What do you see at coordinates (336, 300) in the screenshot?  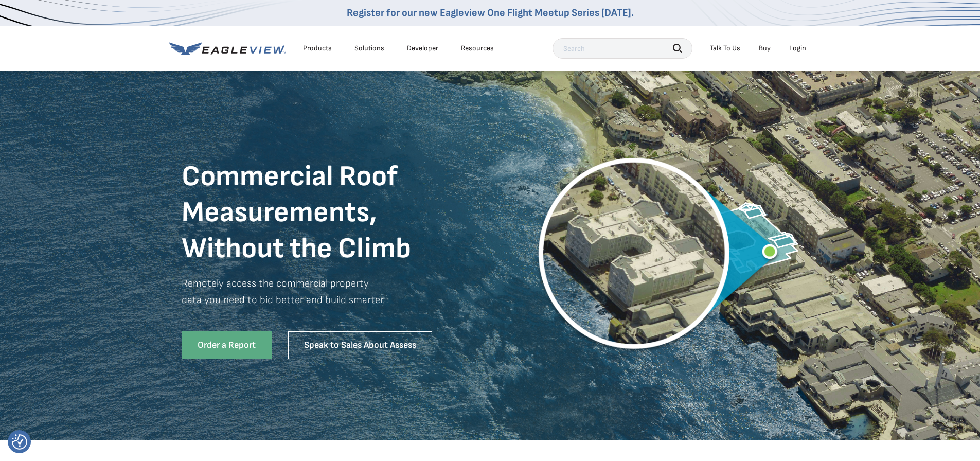 I see `p: Remotely access the commercial property data you need to bid better and build smarter.` at bounding box center [336, 300].